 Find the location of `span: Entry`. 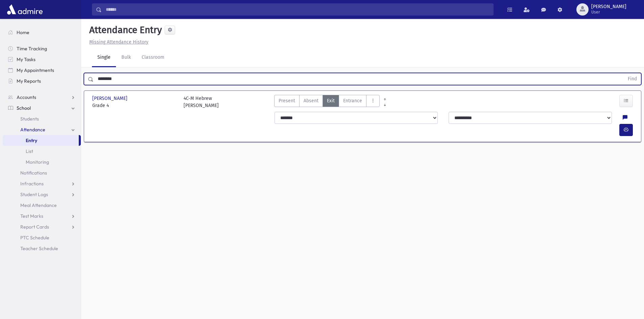

span: Entry is located at coordinates (31, 141).